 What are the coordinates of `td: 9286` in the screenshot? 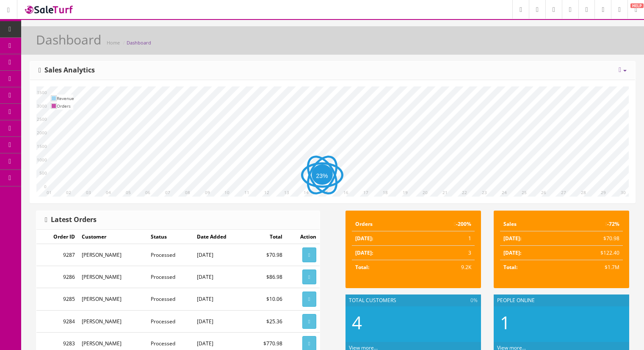 It's located at (57, 277).